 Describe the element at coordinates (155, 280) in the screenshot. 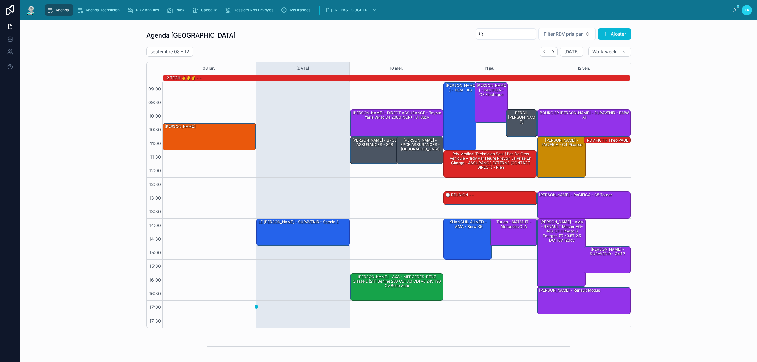

I see `span: 16:00` at that location.